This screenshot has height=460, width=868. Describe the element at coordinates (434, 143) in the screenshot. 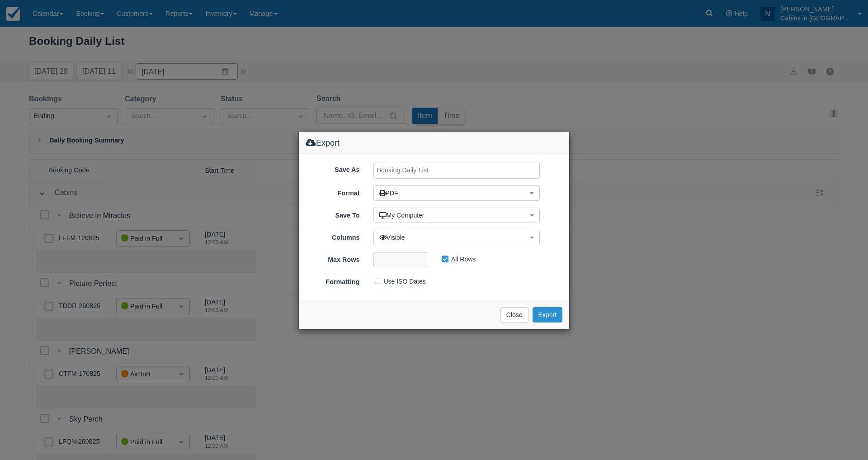

I see `h4: Export` at that location.